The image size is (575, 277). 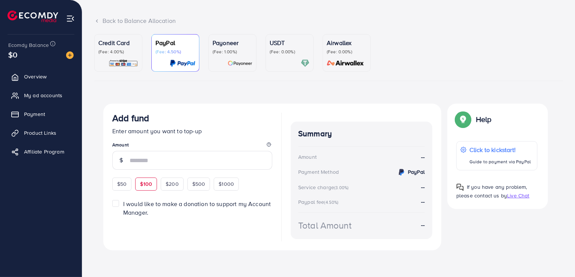 I want to click on a: logo, so click(x=33, y=16).